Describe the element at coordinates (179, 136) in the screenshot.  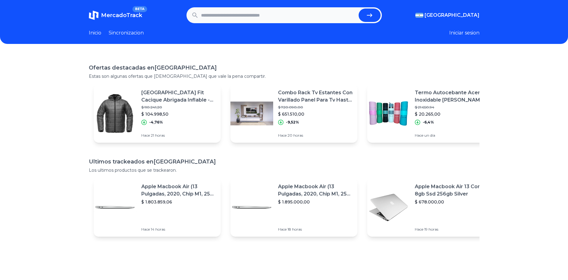
I see `p: Hace 21 horas` at that location.